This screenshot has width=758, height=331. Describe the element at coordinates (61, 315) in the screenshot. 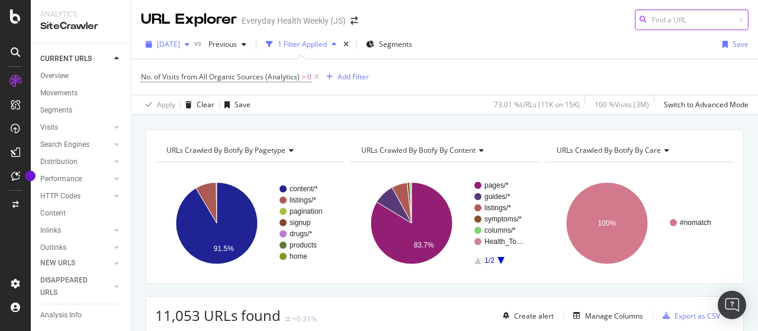

I see `div: Analysis Info` at that location.